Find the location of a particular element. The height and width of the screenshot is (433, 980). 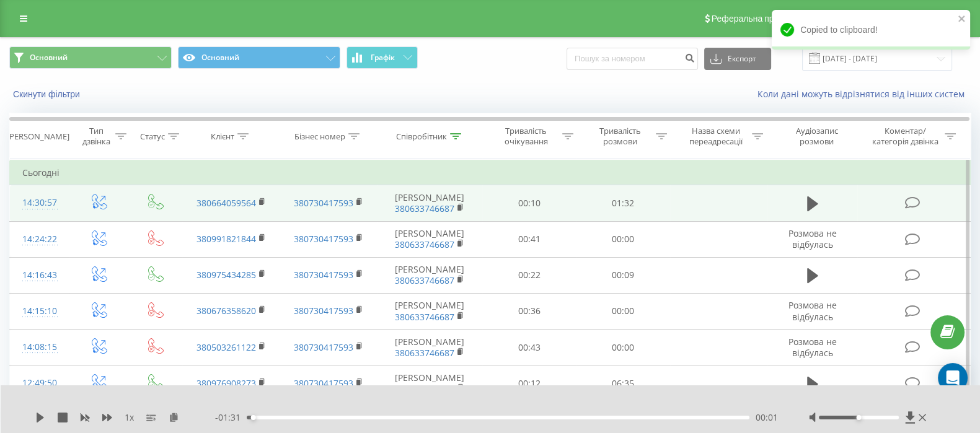

div: Тип дзвінка is located at coordinates (96, 136).